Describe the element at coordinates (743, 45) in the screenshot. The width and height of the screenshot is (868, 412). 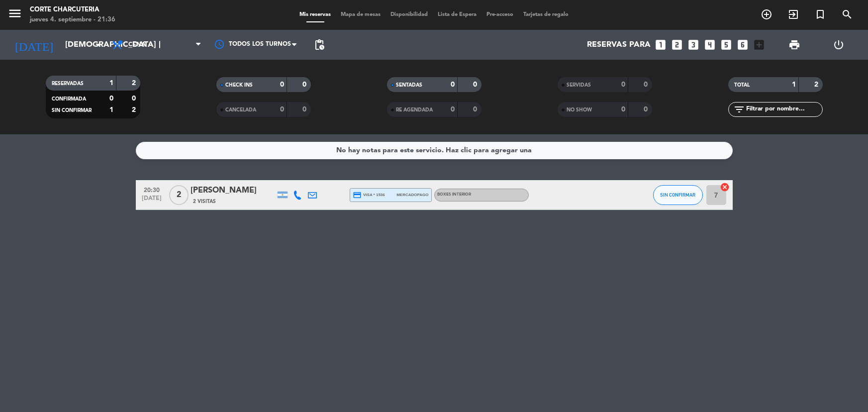
I see `i: looks_6` at that location.